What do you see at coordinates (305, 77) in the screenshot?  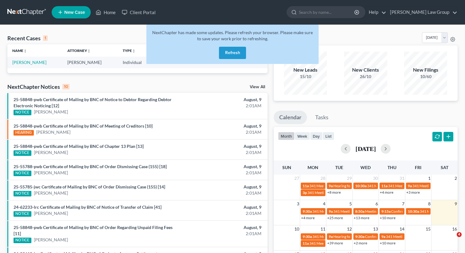 I see `div: 15/10` at bounding box center [305, 77].